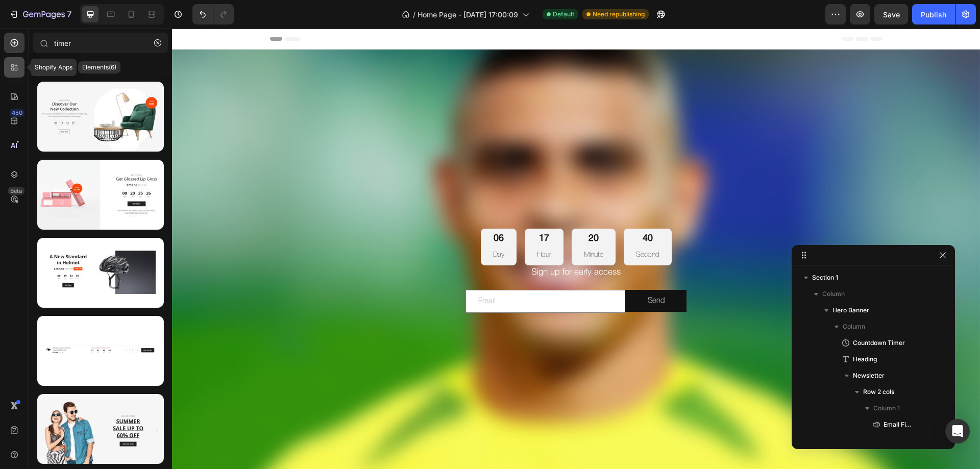 The width and height of the screenshot is (980, 469). I want to click on span: Countdown Timer, so click(879, 343).